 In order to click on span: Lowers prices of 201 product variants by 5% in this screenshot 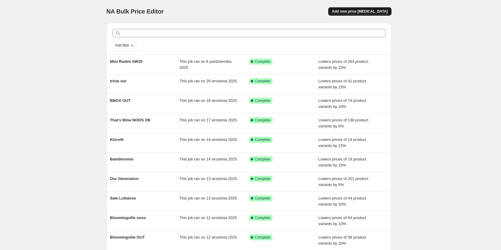, I will do `click(343, 181)`.